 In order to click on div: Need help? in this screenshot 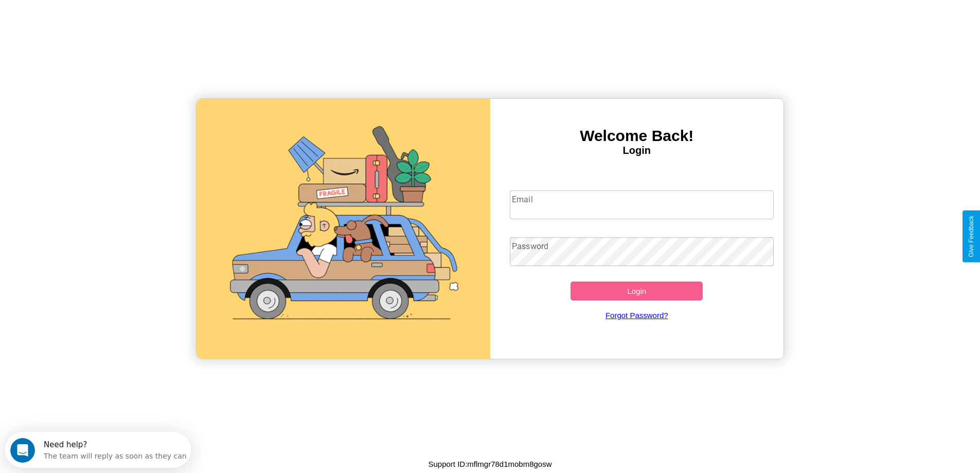, I will do `click(110, 13)`.